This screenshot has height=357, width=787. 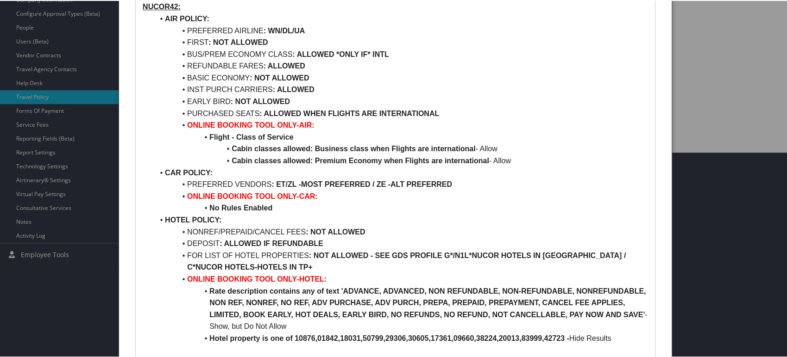 What do you see at coordinates (251, 136) in the screenshot?
I see `strong: Flight - Class of Service` at bounding box center [251, 136].